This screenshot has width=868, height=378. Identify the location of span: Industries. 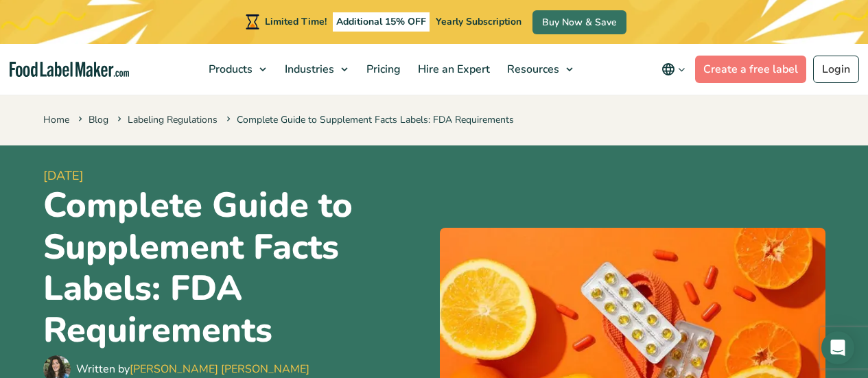
(308, 69).